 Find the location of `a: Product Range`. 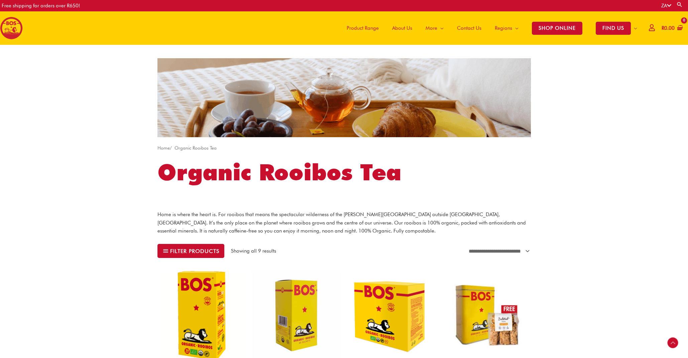

a: Product Range is located at coordinates (363, 28).